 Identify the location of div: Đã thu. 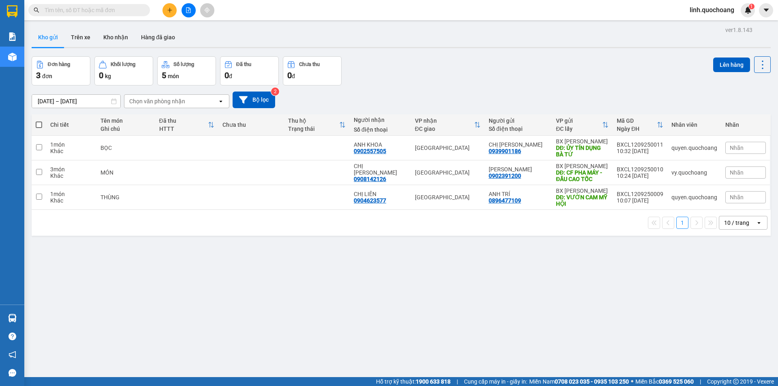
(184, 121).